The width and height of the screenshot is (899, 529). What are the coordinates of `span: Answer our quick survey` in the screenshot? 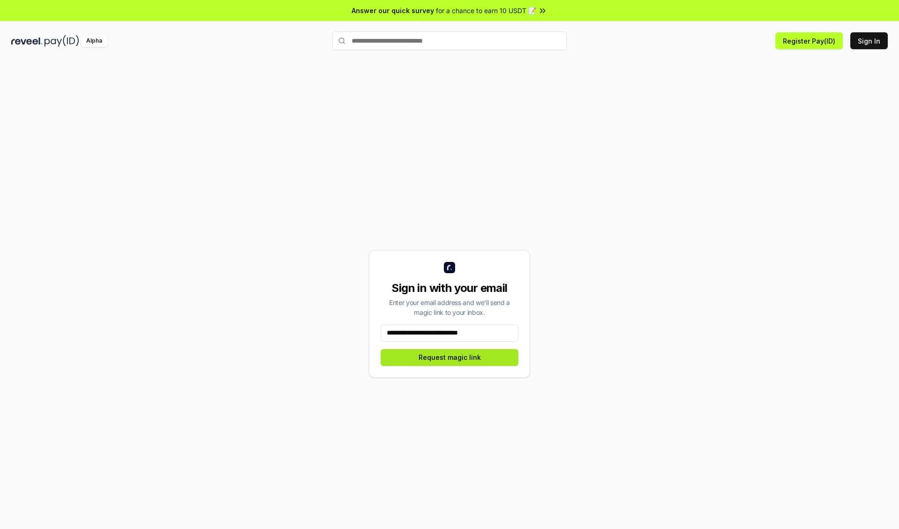 It's located at (393, 10).